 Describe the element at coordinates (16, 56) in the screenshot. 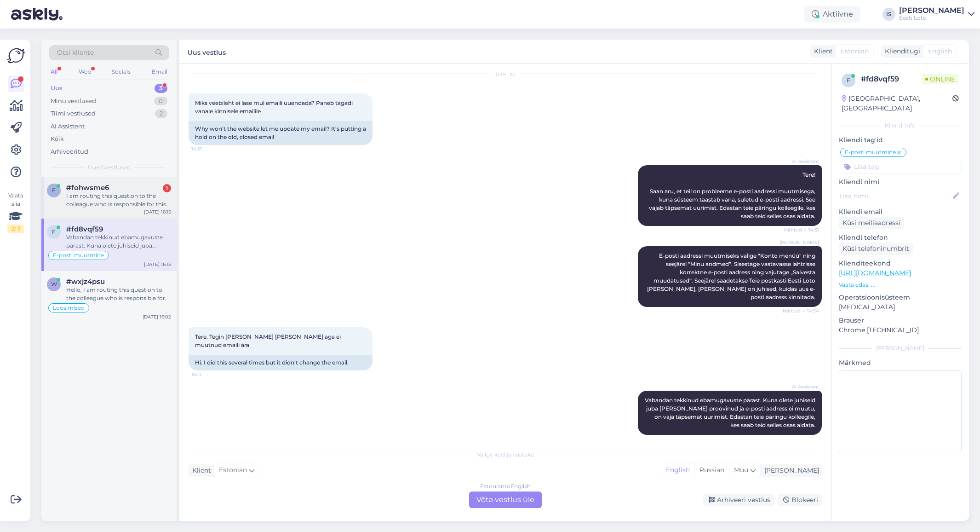

I see `img: Askly Logo` at that location.